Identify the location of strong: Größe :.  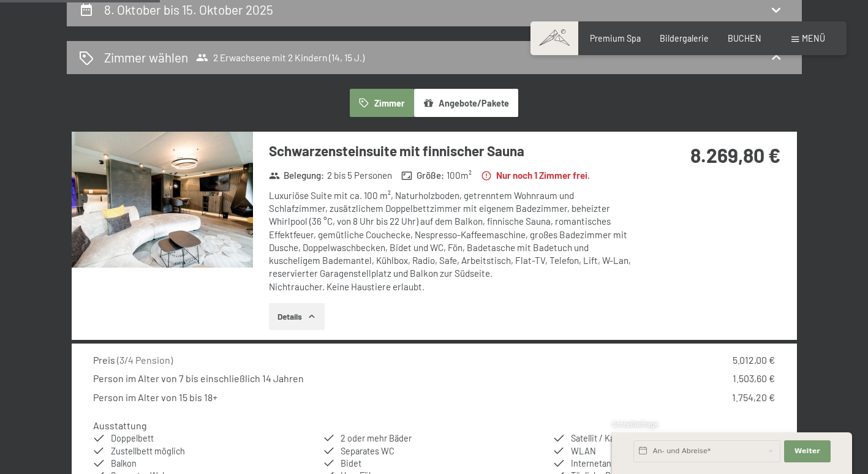
(422, 175).